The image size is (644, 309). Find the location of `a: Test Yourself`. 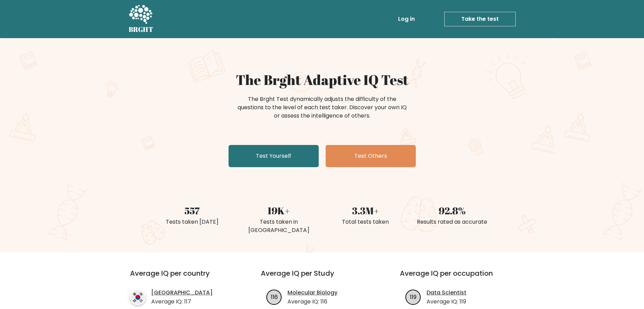

a: Test Yourself is located at coordinates (274, 156).